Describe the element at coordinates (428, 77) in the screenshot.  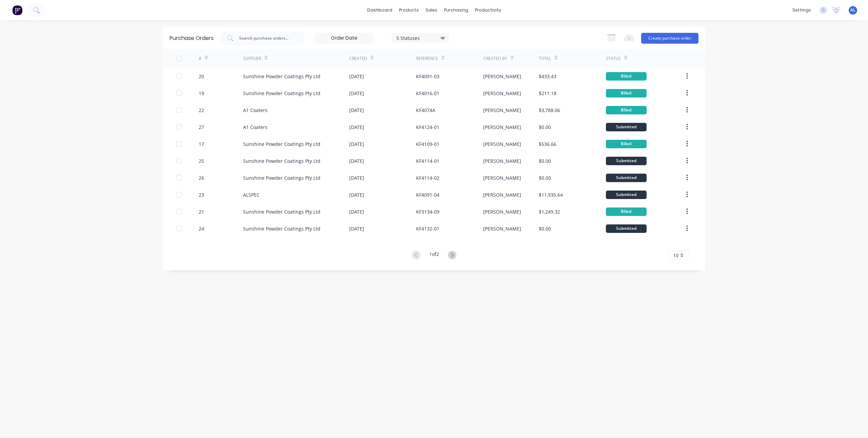
I see `div: KF4091-03` at that location.